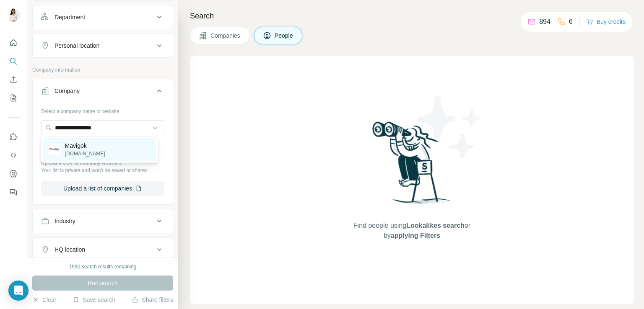  What do you see at coordinates (152, 300) in the screenshot?
I see `button: Share filters` at bounding box center [152, 300].